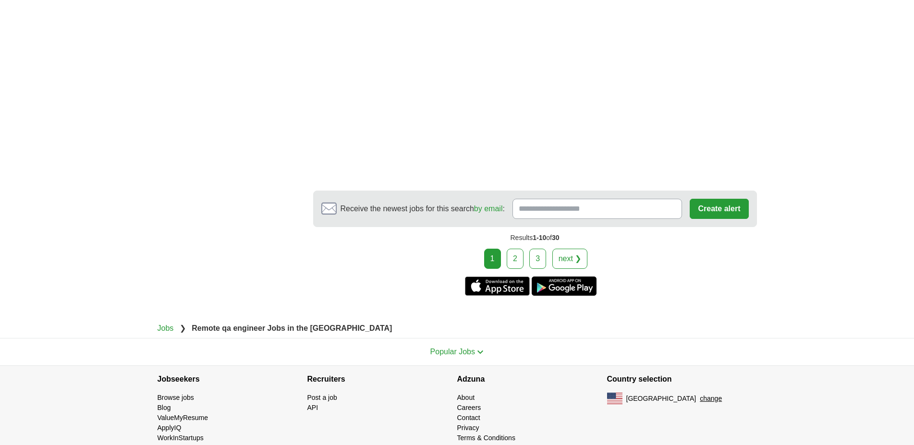  I want to click on span: 1-10, so click(540, 238).